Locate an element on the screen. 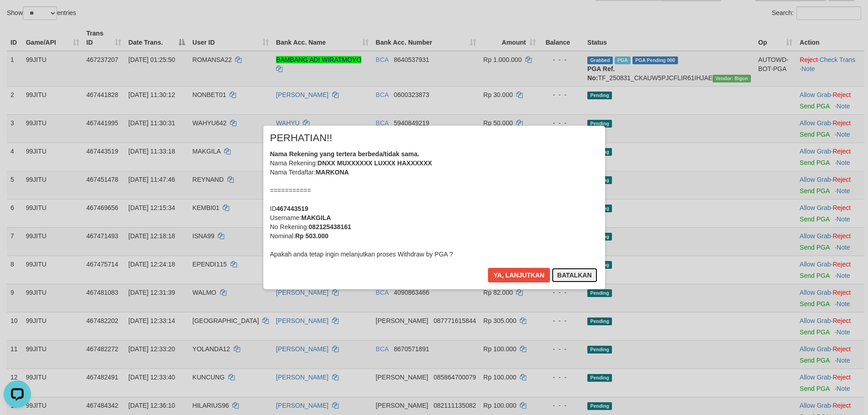 The width and height of the screenshot is (868, 415). button: Ya, lanjutkan is located at coordinates (519, 275).